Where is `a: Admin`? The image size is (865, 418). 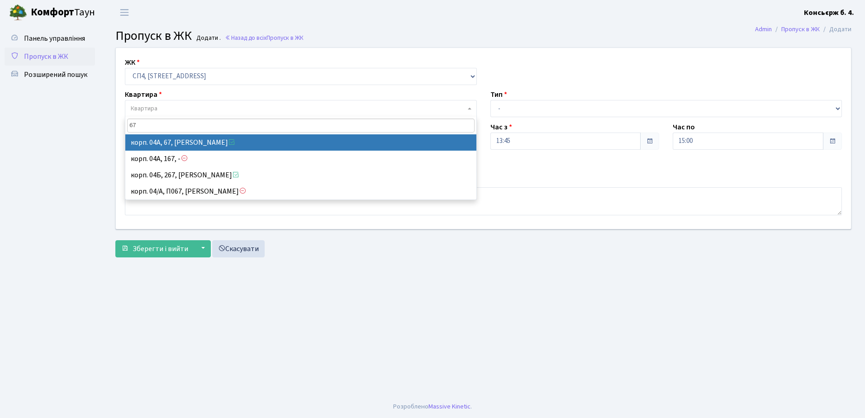 a: Admin is located at coordinates (763, 29).